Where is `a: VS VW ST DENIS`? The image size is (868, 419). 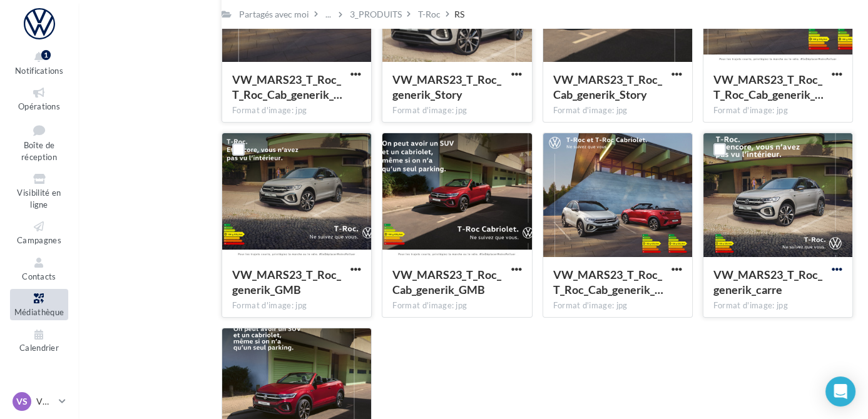
a: VS VW ST DENIS is located at coordinates (39, 402).